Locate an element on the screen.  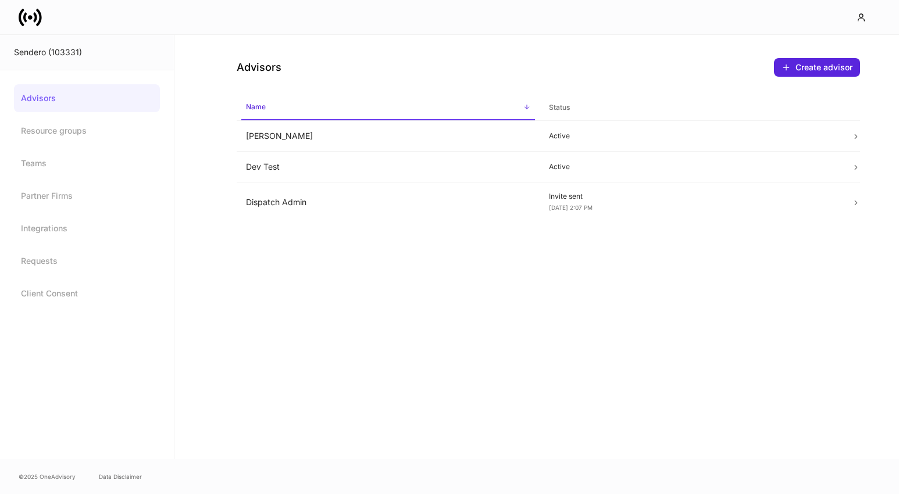
h6: Status is located at coordinates (559, 107).